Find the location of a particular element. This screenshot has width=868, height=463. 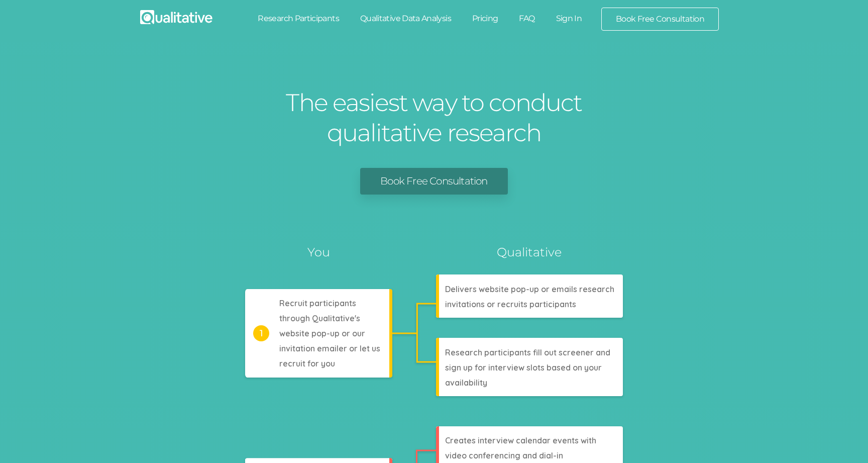

tspan: recruit for you is located at coordinates (307, 363).